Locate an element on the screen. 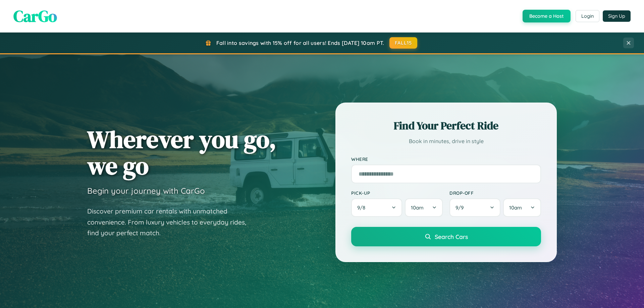  button: Search Cars is located at coordinates (446, 237).